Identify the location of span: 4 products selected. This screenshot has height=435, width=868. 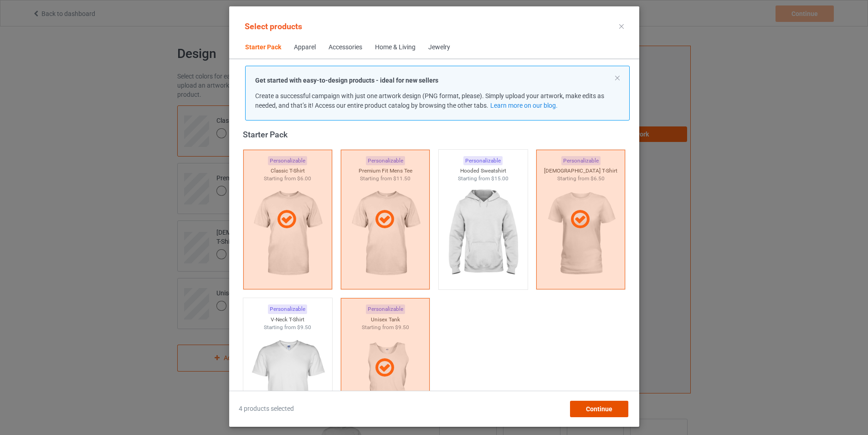
(266, 409).